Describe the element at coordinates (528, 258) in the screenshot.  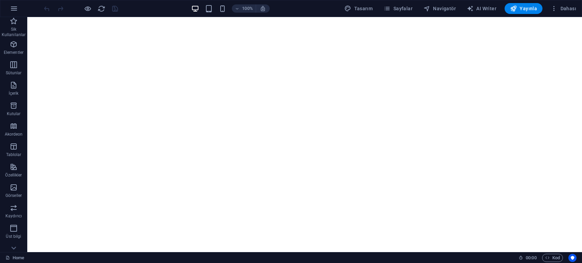
I see `h6: Oturum süresi` at that location.